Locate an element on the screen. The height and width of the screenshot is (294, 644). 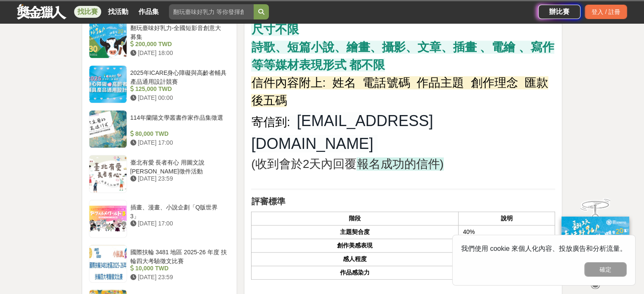
div: 國際扶輪 3481 地區 2025-26 年度 扶輪四大考驗徵文比賽 is located at coordinates (179, 256).